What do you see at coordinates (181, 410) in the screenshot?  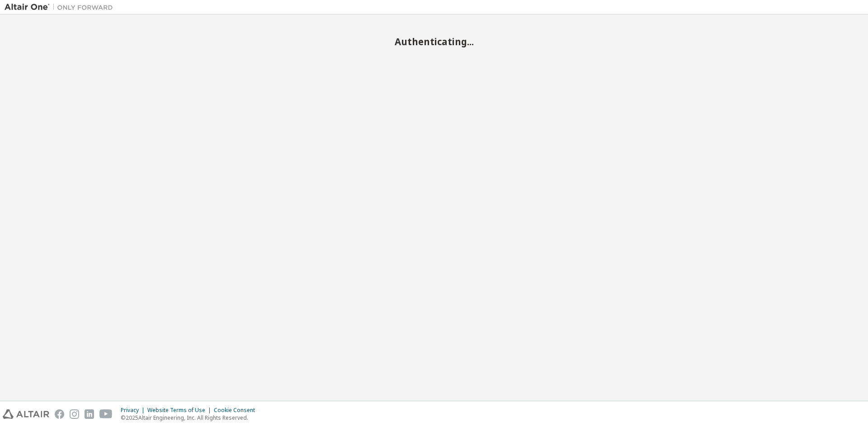 I see `div: Website Terms of Use` at bounding box center [181, 410].